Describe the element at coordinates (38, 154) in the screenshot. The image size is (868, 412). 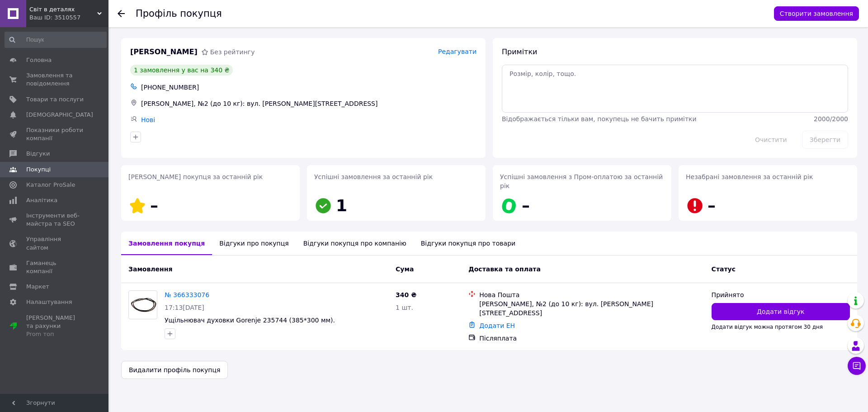
I see `span: Відгуки` at that location.